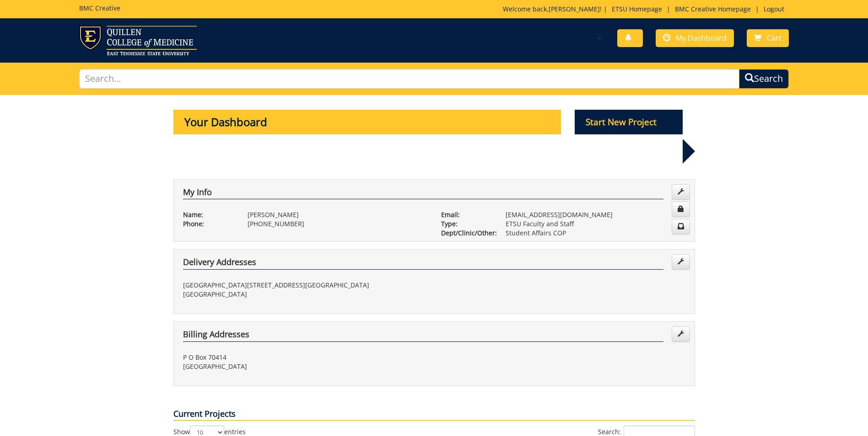 Image resolution: width=868 pixels, height=436 pixels. I want to click on h4: Billing Addresses, so click(423, 336).